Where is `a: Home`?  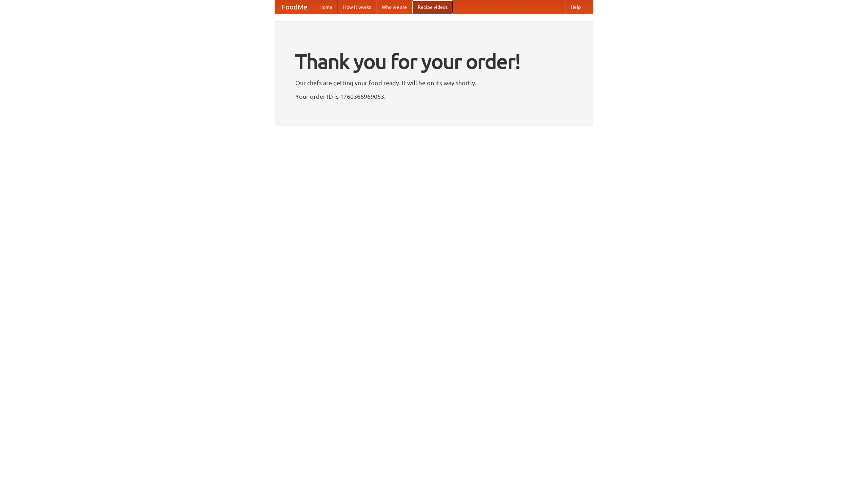 a: Home is located at coordinates (326, 7).